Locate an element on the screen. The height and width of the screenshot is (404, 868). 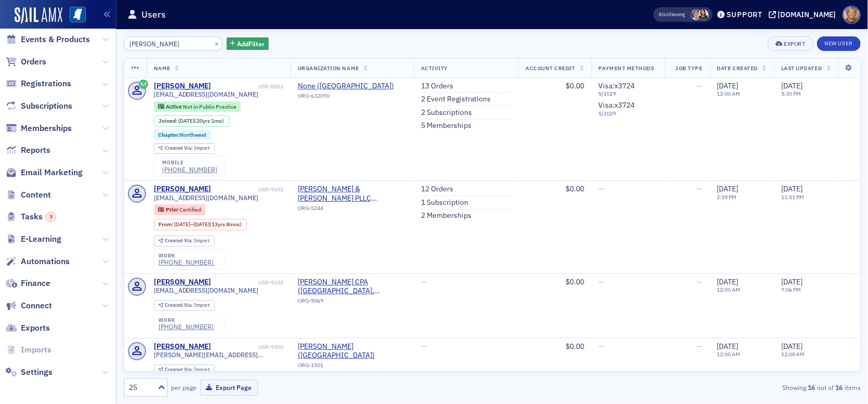
span: Tim Alford CPA (Kentwood, LA) is located at coordinates (352, 286).